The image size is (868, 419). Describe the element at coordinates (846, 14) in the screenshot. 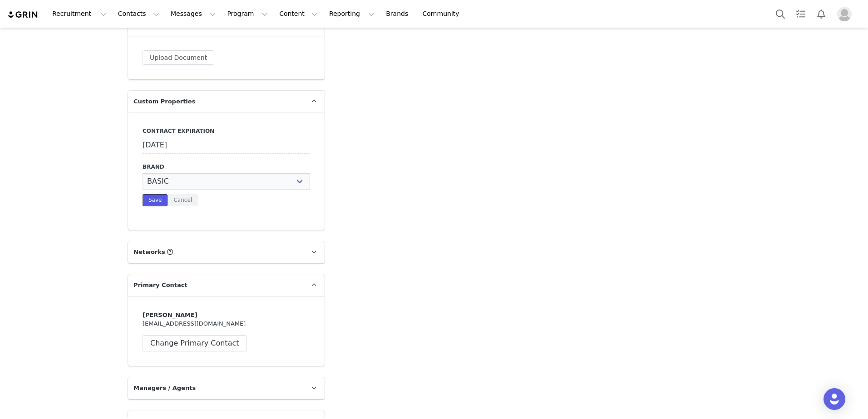

I see `button: Profile` at that location.